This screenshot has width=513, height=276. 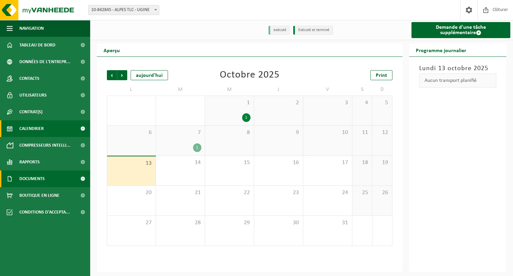 What do you see at coordinates (278, 193) in the screenshot?
I see `span: 23` at bounding box center [278, 193].